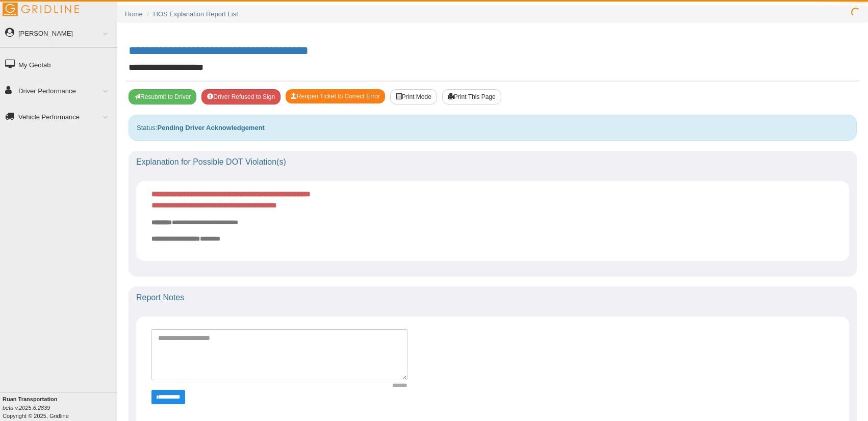  I want to click on img: Gridline, so click(41, 9).